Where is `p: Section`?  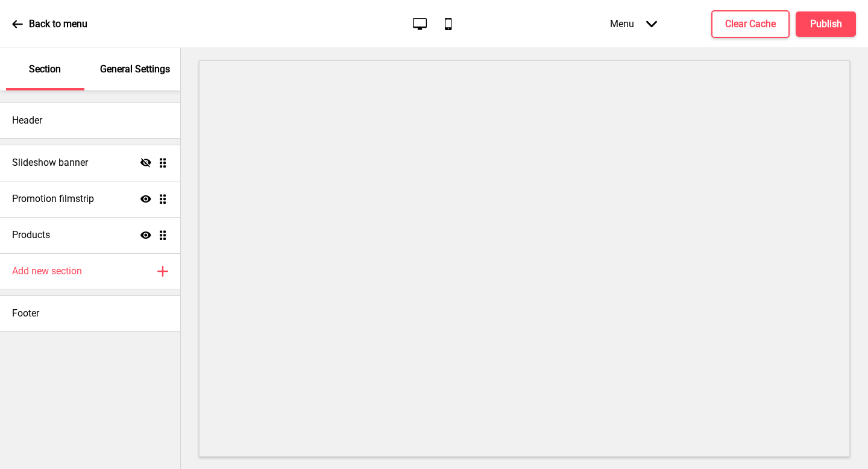
p: Section is located at coordinates (45, 69).